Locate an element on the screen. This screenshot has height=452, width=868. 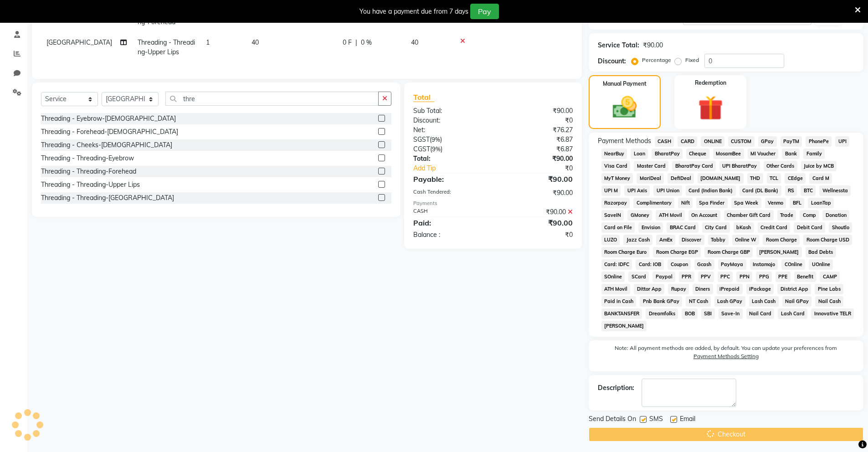
span: iPackage is located at coordinates (760, 289).